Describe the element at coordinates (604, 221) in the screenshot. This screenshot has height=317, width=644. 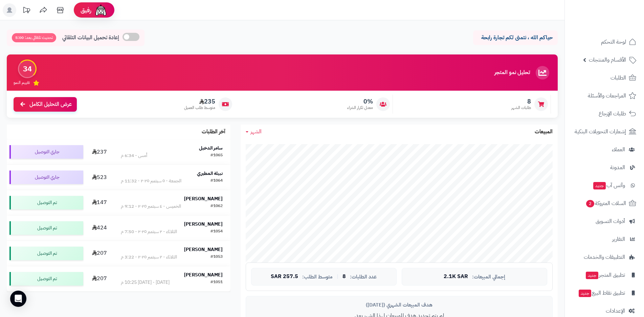
I see `a: أدوات التسويق` at that location.